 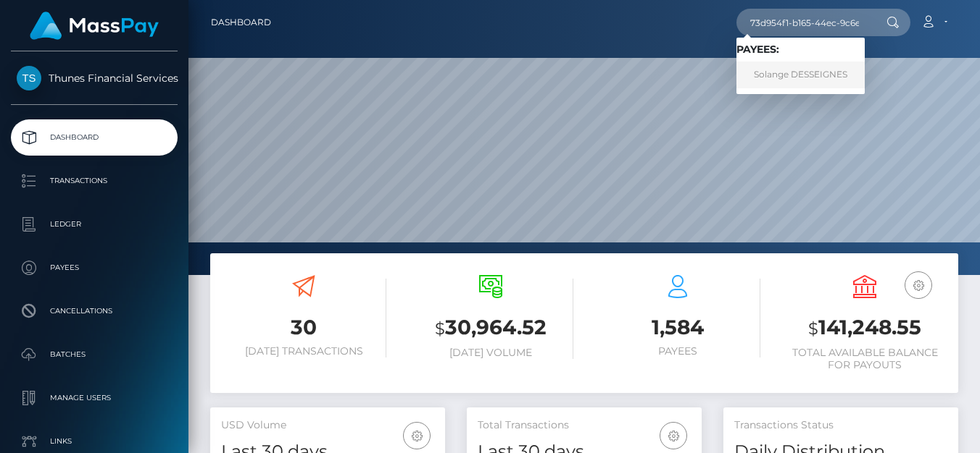 What do you see at coordinates (94, 355) in the screenshot?
I see `p: Batches` at bounding box center [94, 355].